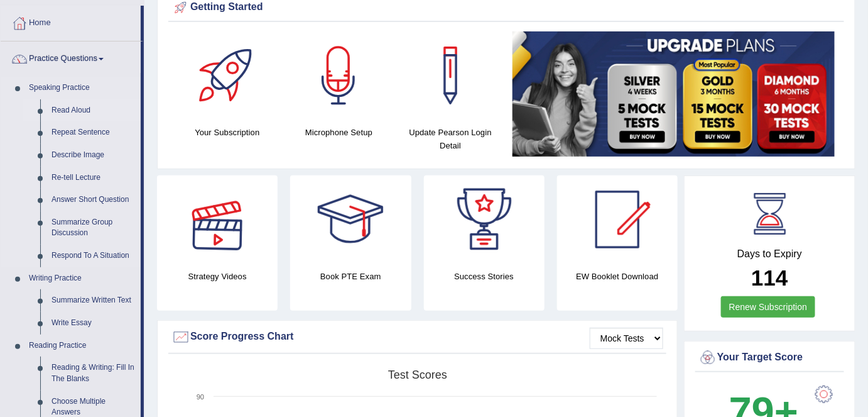 This screenshot has width=868, height=417. Describe the element at coordinates (93, 132) in the screenshot. I see `a: Repeat Sentence` at that location.